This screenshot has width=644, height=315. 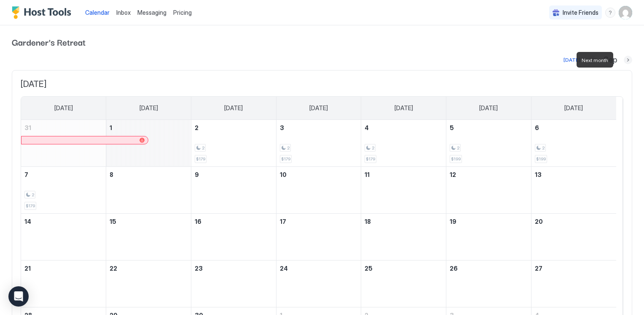 What do you see at coordinates (234, 190) in the screenshot?
I see `td: September 9, 2025` at bounding box center [234, 190].